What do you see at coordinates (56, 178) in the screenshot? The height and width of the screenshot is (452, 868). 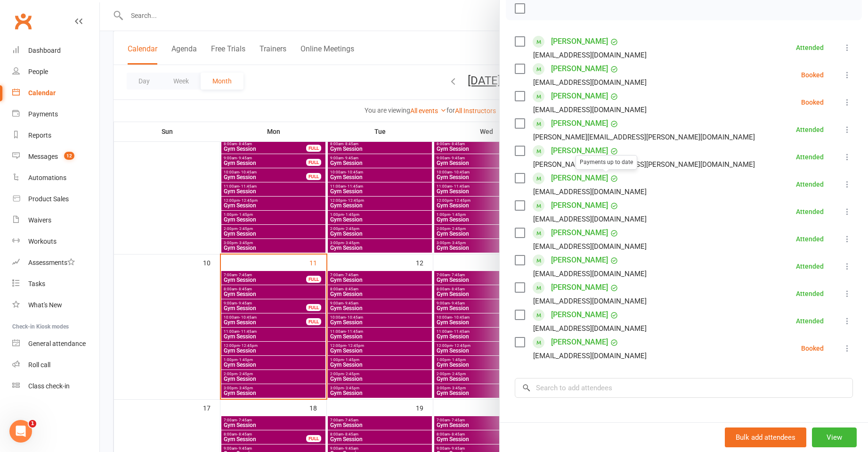 I see `a: Automations` at bounding box center [56, 178].